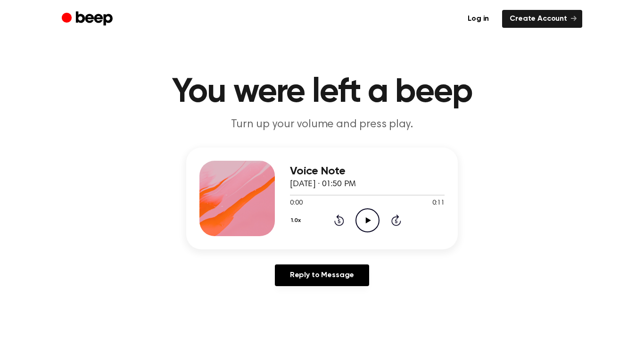 This screenshot has height=362, width=644. What do you see at coordinates (478, 19) in the screenshot?
I see `a: Log in` at bounding box center [478, 19].